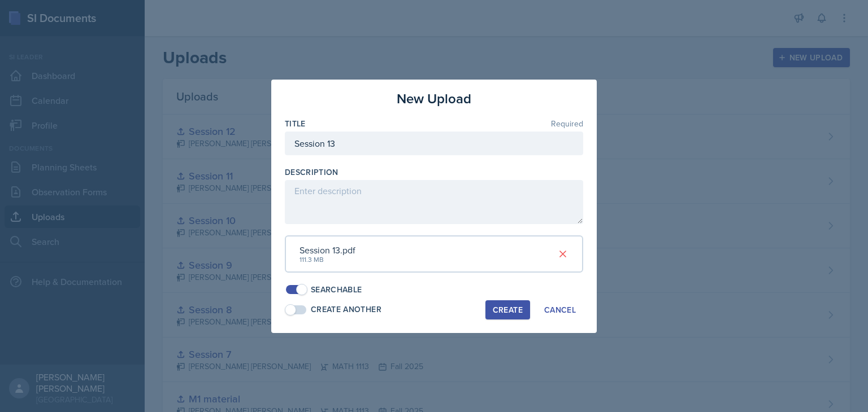  I want to click on div: Session 13.pdf, so click(327, 250).